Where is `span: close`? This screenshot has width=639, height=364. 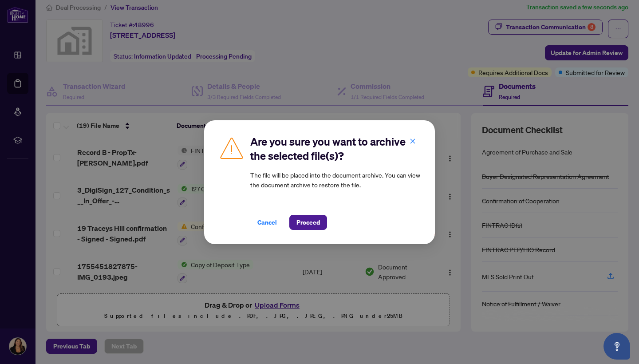 span: close is located at coordinates (413, 140).